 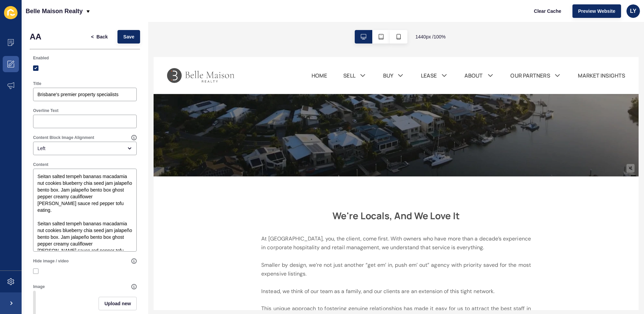 I want to click on a: HOME, so click(x=166, y=18).